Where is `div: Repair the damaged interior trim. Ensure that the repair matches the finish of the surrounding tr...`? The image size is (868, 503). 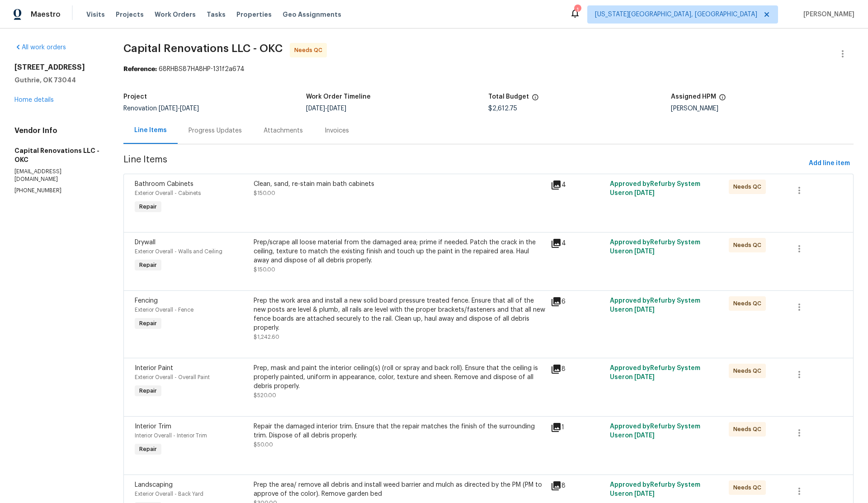
div: Repair the damaged interior trim. Ensure that the repair matches the finish of the surrounding tr... is located at coordinates (399, 431).